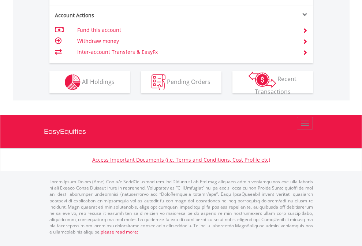  Describe the element at coordinates (189, 81) in the screenshot. I see `span: Pending Orders` at that location.